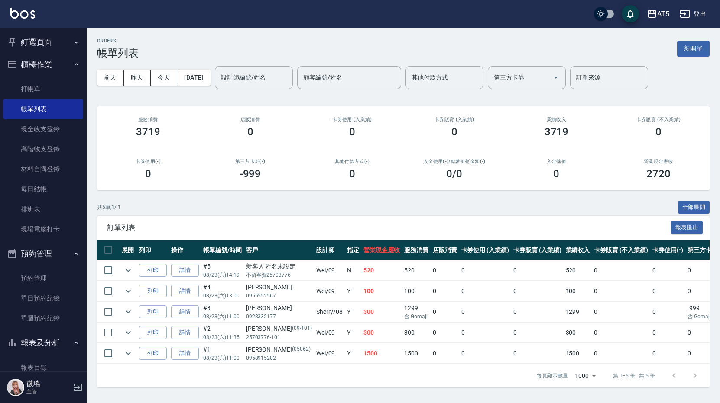  Describe the element at coordinates (381, 271) in the screenshot. I see `td: 520` at that location.